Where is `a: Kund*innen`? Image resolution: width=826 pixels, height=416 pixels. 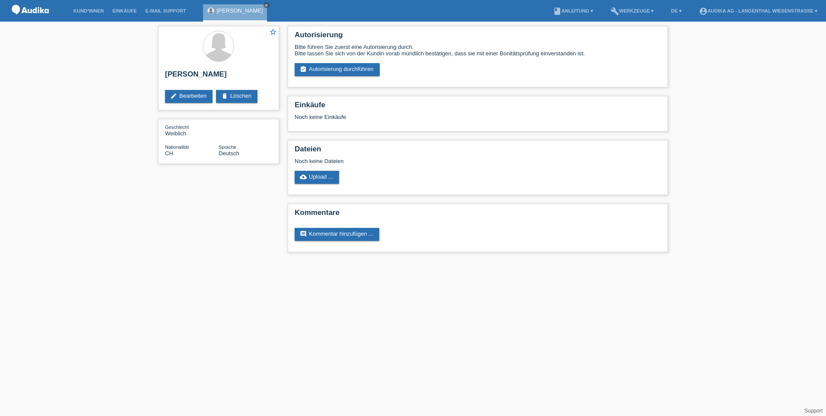
a: Kund*innen is located at coordinates (89, 11).